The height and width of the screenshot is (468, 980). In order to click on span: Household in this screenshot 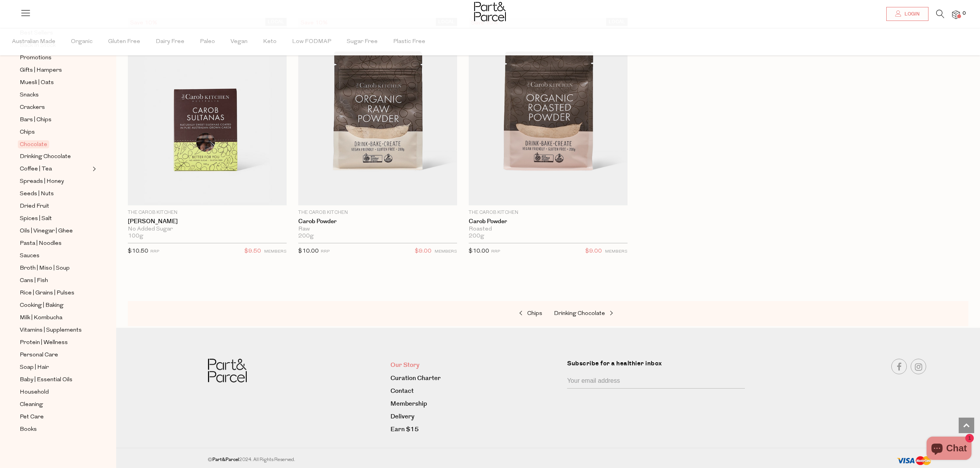, I will do `click(34, 392)`.